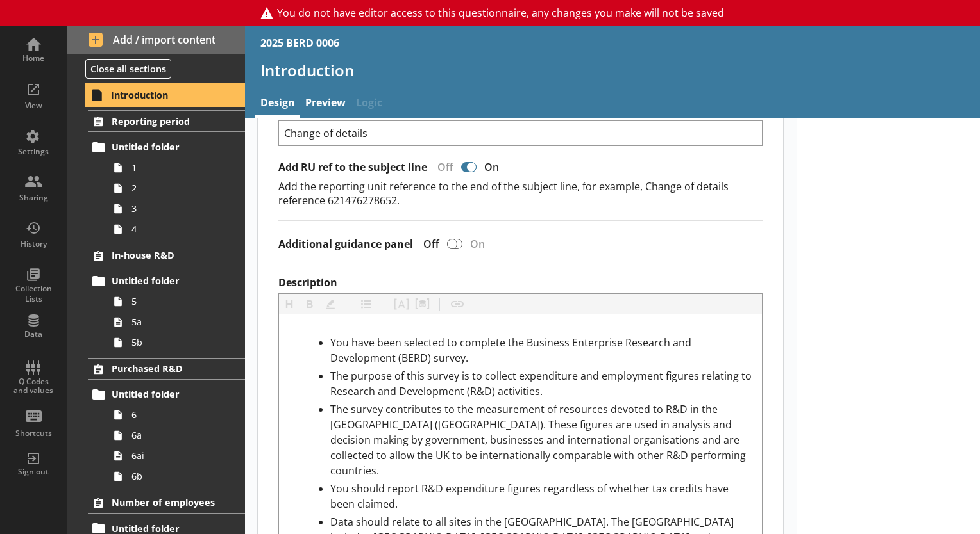 This screenshot has width=980, height=534. What do you see at coordinates (166, 369) in the screenshot?
I see `a: Purchased R&D` at bounding box center [166, 369].